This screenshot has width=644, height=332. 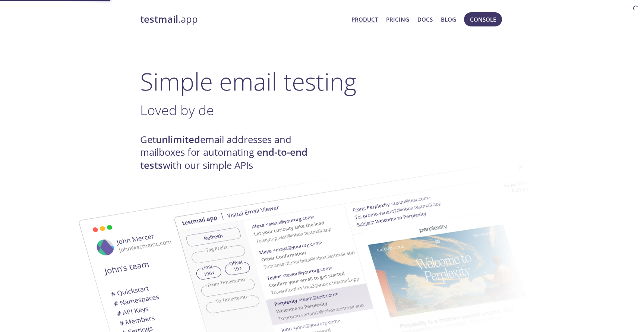 What do you see at coordinates (322, 81) in the screenshot?
I see `h1: Simple email testing` at bounding box center [322, 81].